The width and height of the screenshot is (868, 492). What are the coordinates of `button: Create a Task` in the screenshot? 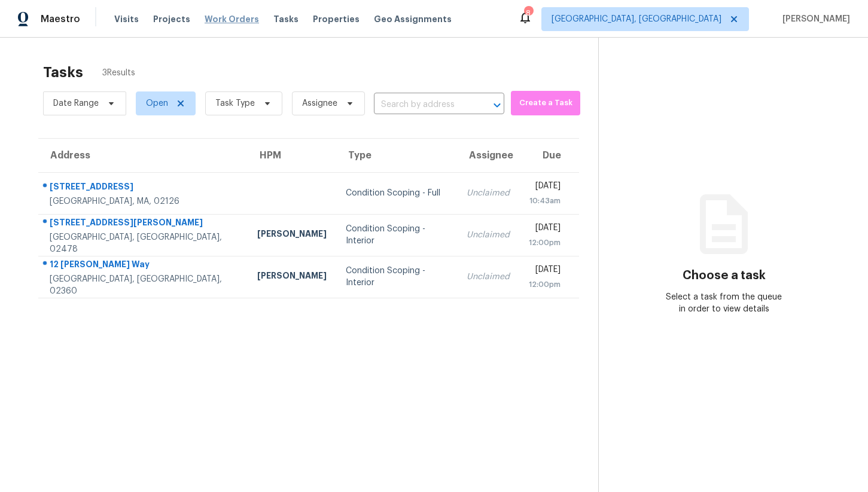 It's located at (545, 103).